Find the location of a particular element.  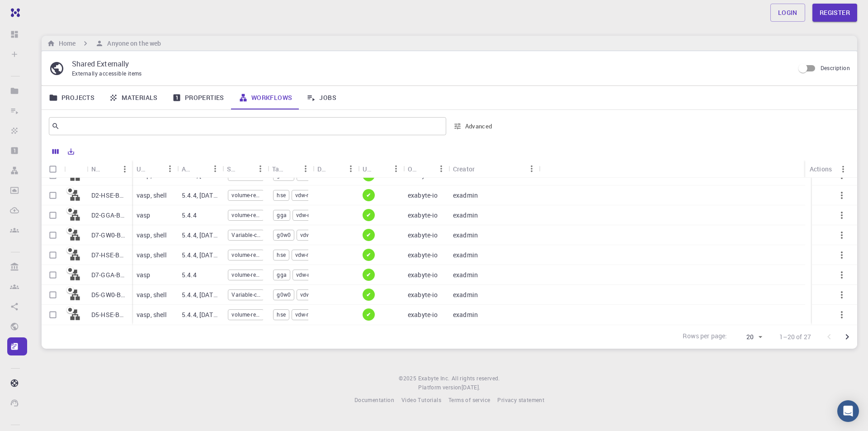

p: D7-GW0-BG (final) is located at coordinates (110, 235).